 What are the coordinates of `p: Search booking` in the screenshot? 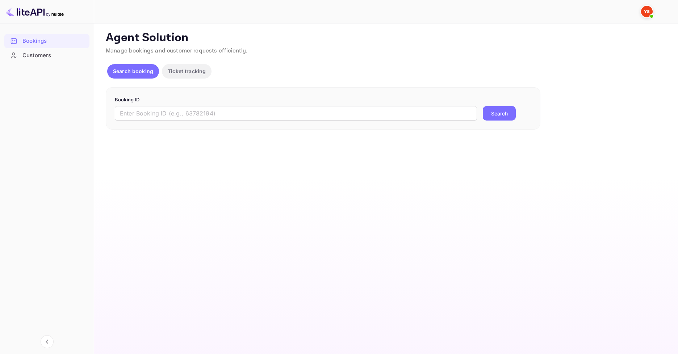 It's located at (133, 71).